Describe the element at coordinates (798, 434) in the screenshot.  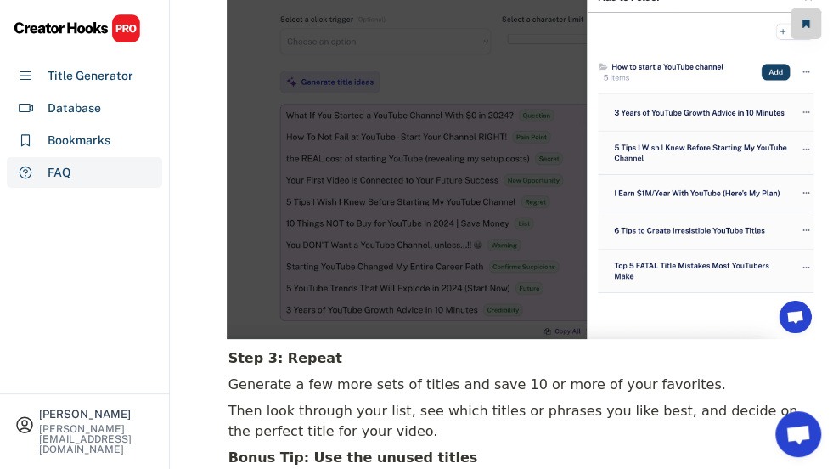
I see `a: Open chat` at that location.